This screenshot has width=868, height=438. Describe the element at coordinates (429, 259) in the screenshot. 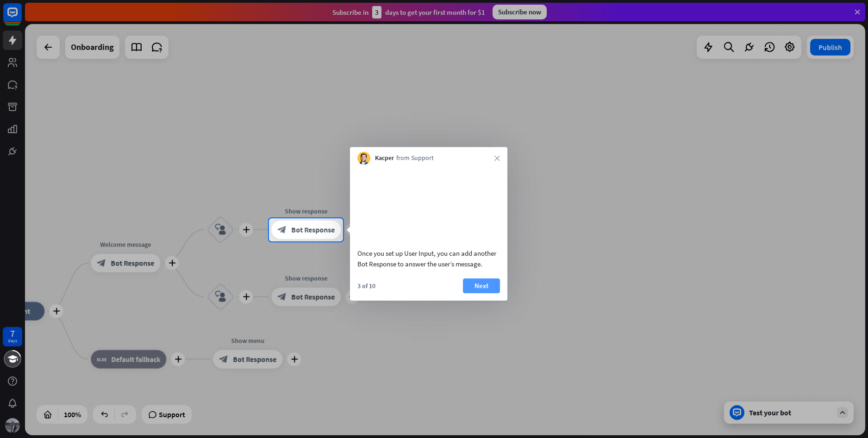

I see `div: Once you set up User Input, you can add another Bot Response to answer the user’s message.` at that location.